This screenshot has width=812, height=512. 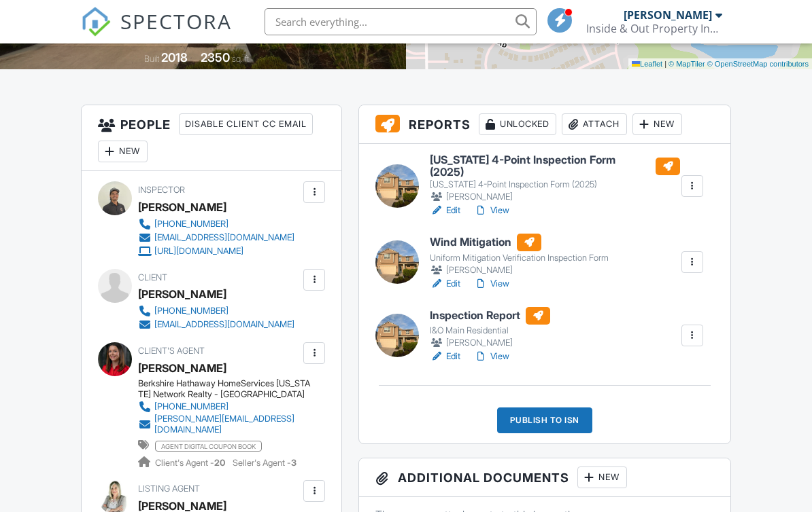 I want to click on span: Seller's Agent -, so click(x=264, y=463).